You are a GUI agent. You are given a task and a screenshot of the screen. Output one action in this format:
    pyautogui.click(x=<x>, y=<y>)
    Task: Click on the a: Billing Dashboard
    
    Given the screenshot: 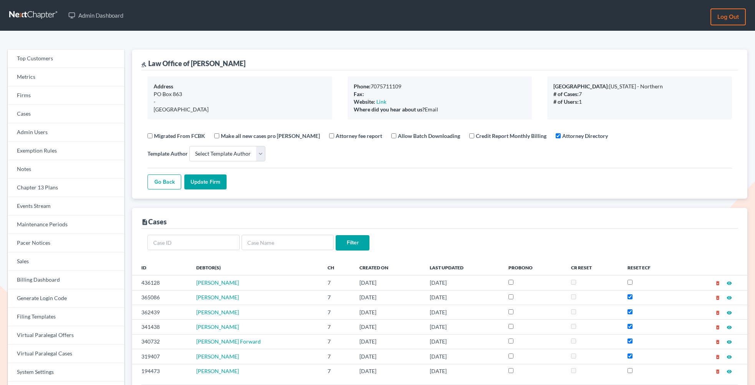 What is the action you would take?
    pyautogui.click(x=66, y=280)
    